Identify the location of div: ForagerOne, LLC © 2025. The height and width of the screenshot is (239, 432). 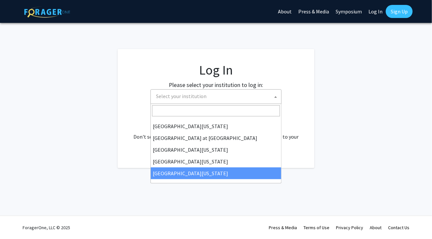
(46, 228).